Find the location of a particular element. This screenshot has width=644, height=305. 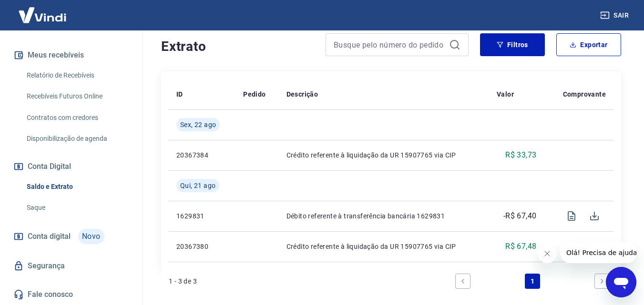

a: Segurança is located at coordinates (71, 266).